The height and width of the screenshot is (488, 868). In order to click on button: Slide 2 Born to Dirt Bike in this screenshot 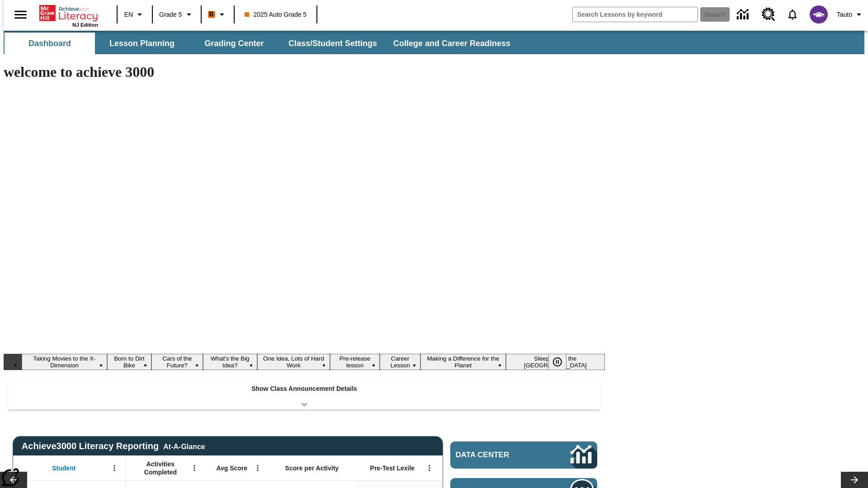, I will do `click(129, 362)`.